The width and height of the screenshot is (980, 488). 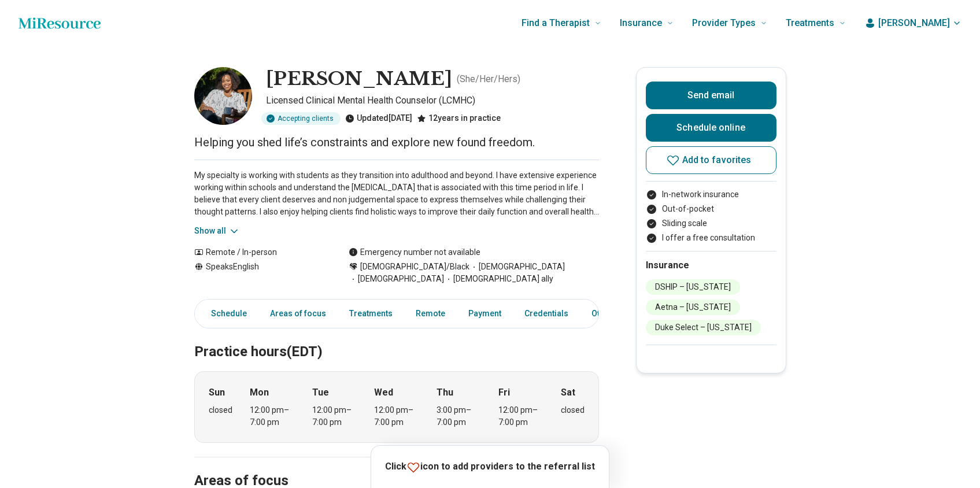 I want to click on span: Provider Types, so click(x=724, y=23).